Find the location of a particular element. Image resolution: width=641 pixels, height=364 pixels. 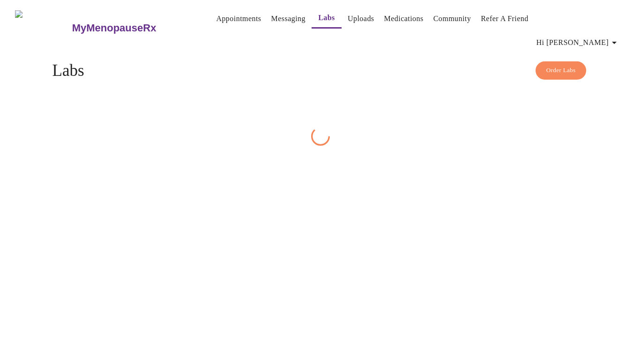

a: MyMenopauseRx is located at coordinates (132, 28).